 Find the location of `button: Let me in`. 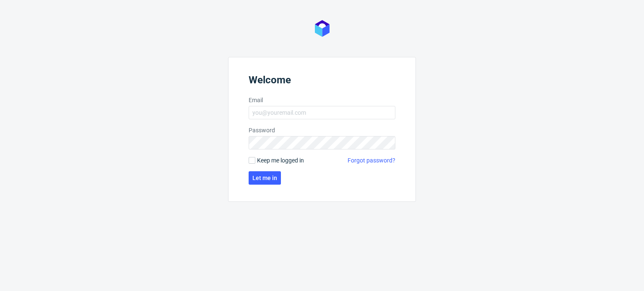

button: Let me in is located at coordinates (265, 178).